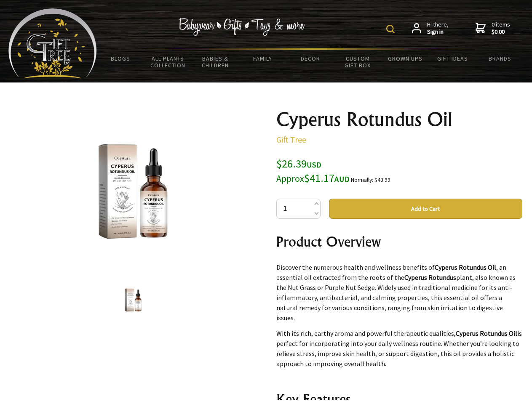  I want to click on strong: $0.00, so click(501, 32).